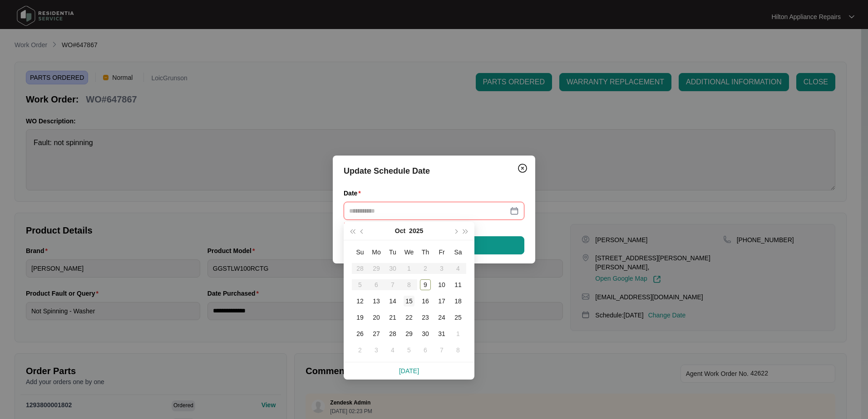  Describe the element at coordinates (458, 351) in the screenshot. I see `div: 8` at that location.